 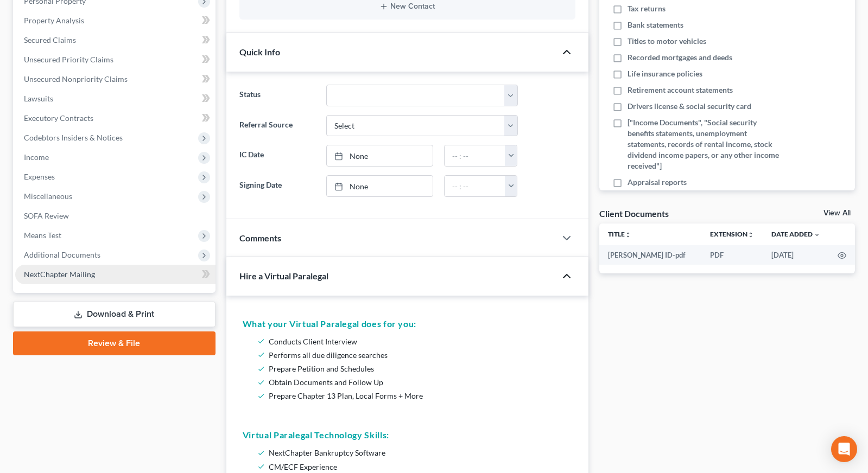 I want to click on span: Retirement account statements, so click(x=680, y=90).